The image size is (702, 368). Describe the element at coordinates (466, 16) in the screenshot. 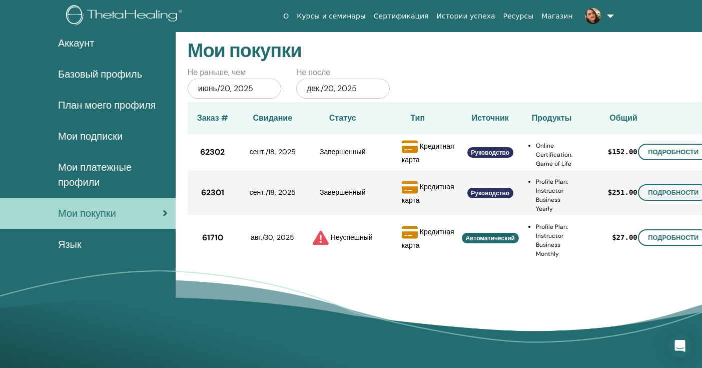

I see `a: Истории успеха` at that location.